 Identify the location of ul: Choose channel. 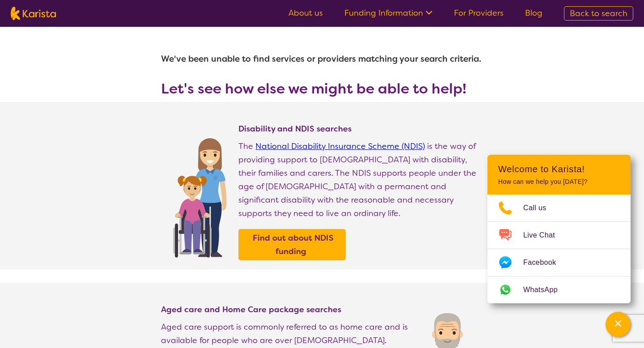
(559, 249).